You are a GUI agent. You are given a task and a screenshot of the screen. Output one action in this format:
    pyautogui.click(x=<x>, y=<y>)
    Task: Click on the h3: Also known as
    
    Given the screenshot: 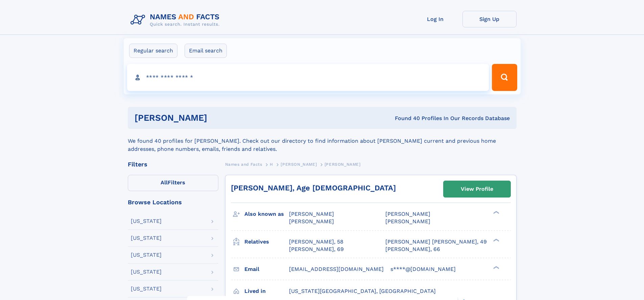 What is the action you would take?
    pyautogui.click(x=267, y=214)
    